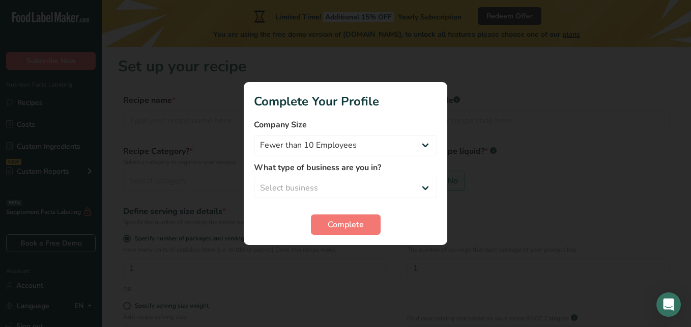 This screenshot has height=327, width=691. I want to click on label: What type of business are you in?, so click(345, 167).